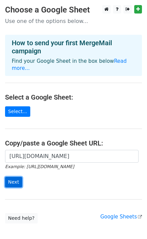  Describe the element at coordinates (74, 65) in the screenshot. I see `p: Find your Google Sheet in the box below` at that location.